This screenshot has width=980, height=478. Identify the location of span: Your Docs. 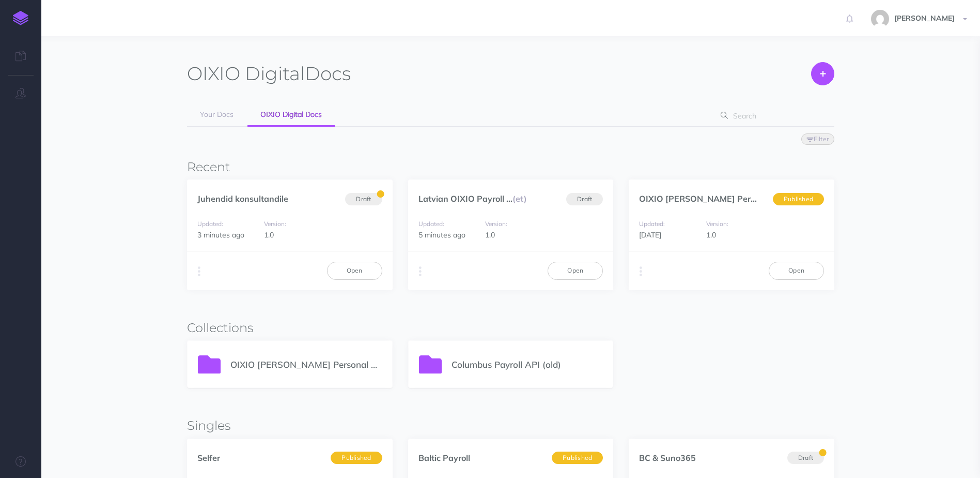
(216, 114).